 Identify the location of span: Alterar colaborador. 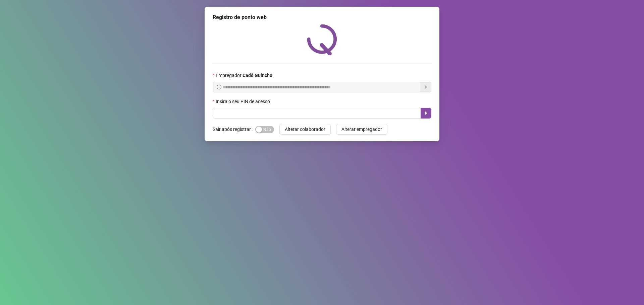
(305, 129).